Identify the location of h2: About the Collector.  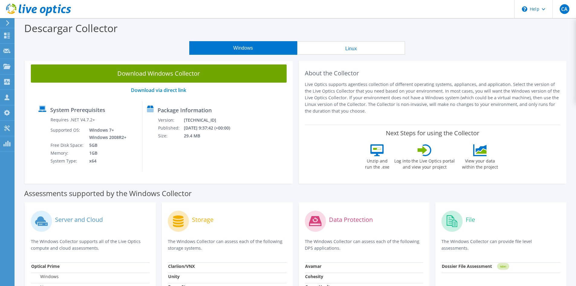
(432, 73).